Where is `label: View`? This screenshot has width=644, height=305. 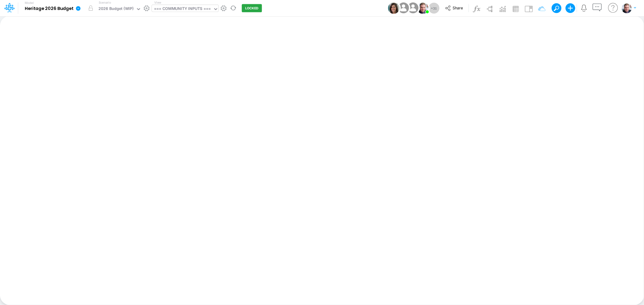
label: View is located at coordinates (158, 3).